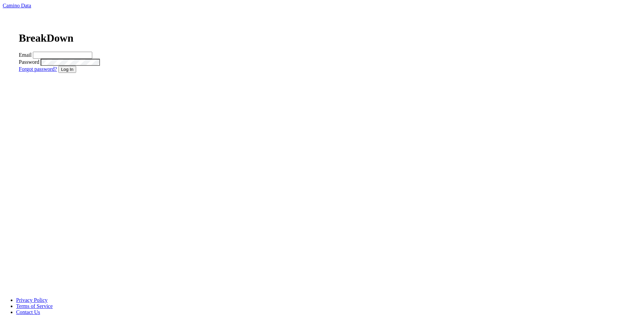 This screenshot has height=318, width=644. What do you see at coordinates (67, 69) in the screenshot?
I see `button: Log In` at bounding box center [67, 69].